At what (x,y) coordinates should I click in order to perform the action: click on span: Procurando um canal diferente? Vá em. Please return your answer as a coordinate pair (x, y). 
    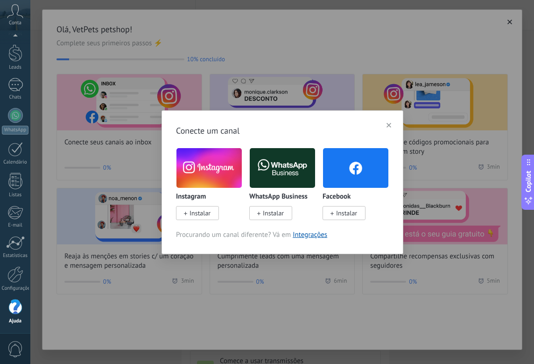
    Looking at the image, I should click on (282, 235).